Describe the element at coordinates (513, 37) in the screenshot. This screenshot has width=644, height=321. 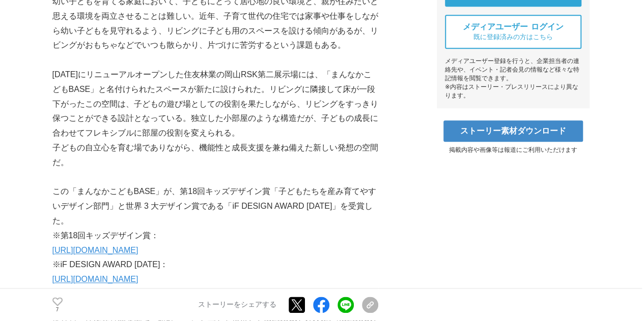
I see `span: 既に登録済みの方はこちら` at that location.